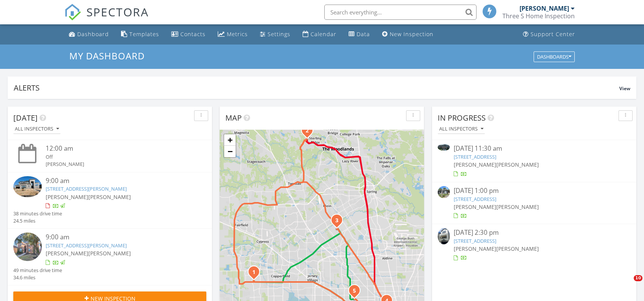  What do you see at coordinates (310, 133) in the screenshot?
I see `div: 15 Fillgrove Pl, The Woodlands, TX 77382` at bounding box center [310, 133].